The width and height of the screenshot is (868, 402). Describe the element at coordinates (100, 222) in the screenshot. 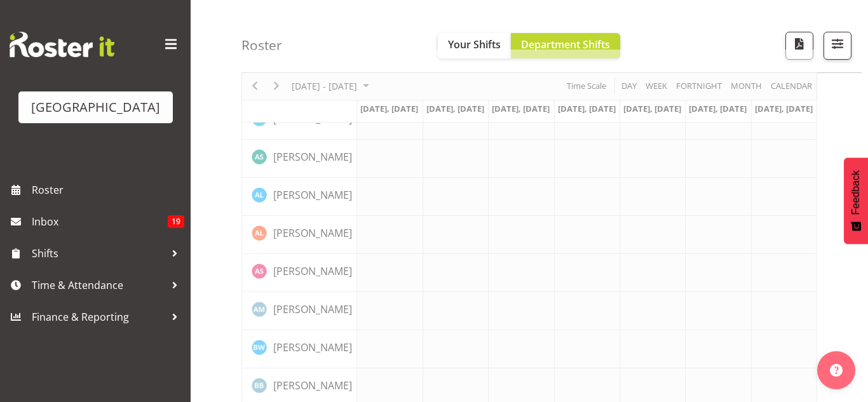

I see `span: Inbox` at that location.